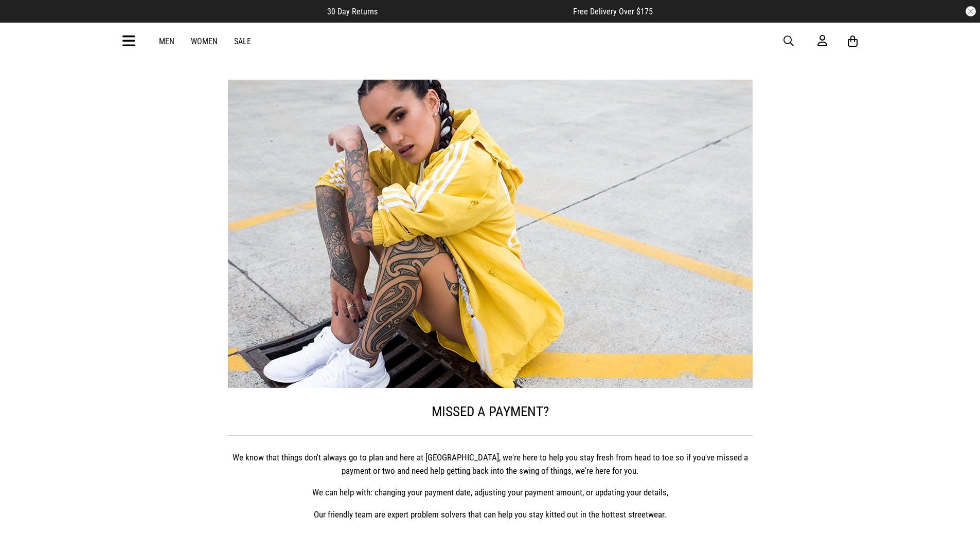  What do you see at coordinates (490, 420) in the screenshot?
I see `h1: Missed a payment?` at bounding box center [490, 420].